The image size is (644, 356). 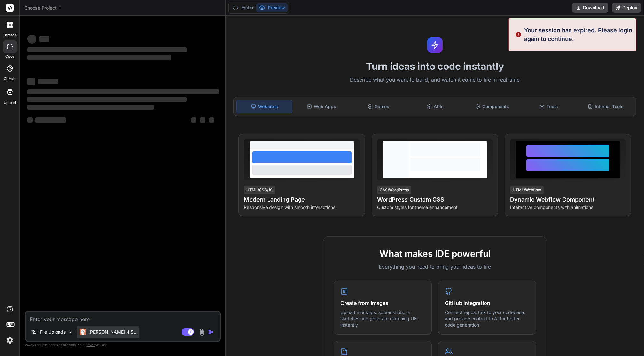 I want to click on div: HTML/CSS/JS, so click(x=259, y=190).